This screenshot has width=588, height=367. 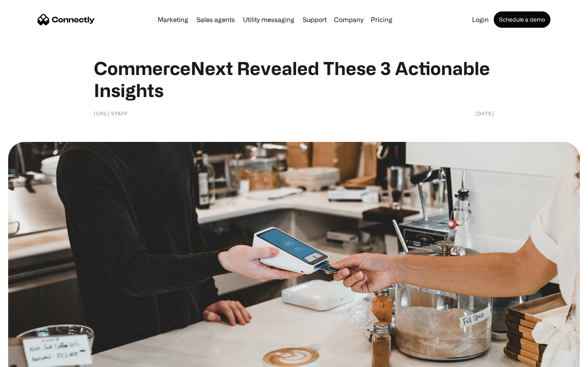 What do you see at coordinates (29, 358) in the screenshot?
I see `aside: Language selected: English` at bounding box center [29, 358].